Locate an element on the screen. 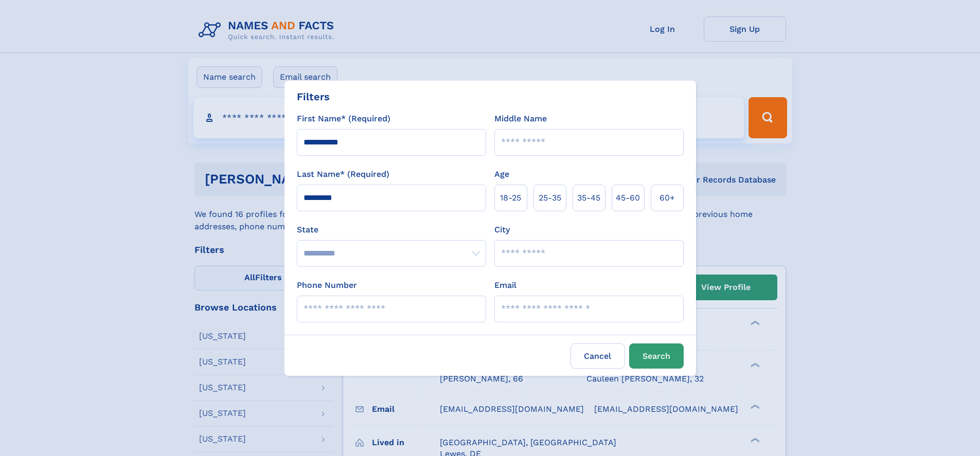 Image resolution: width=980 pixels, height=456 pixels. span: 18‑25 is located at coordinates (511, 198).